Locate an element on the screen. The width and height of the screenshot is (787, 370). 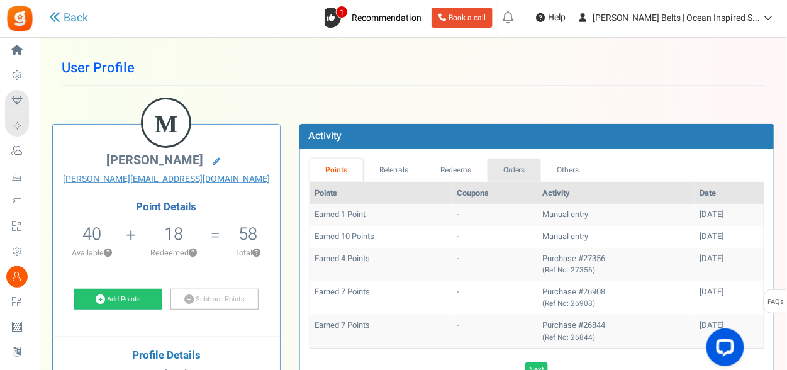
h5: 18 is located at coordinates (174, 234).